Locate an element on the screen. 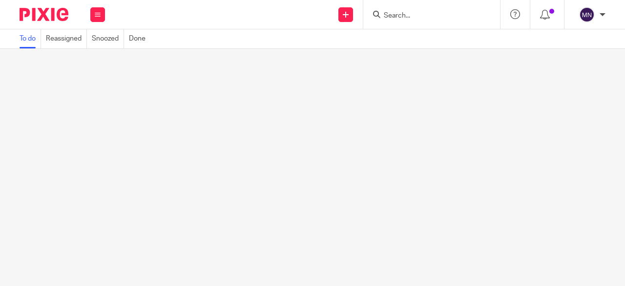  img: Pixie is located at coordinates (44, 14).